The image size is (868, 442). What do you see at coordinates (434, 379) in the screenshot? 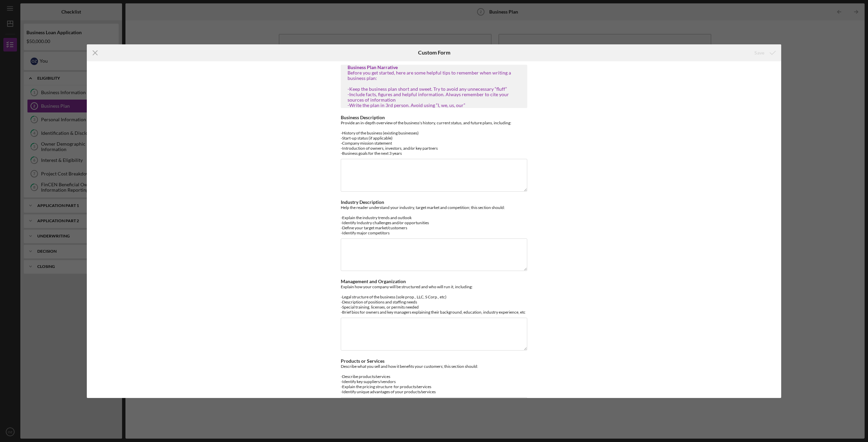
I see `div: Describe what you sell and how it benefits your customers; this section should: -Describe product...` at bounding box center [434, 379].